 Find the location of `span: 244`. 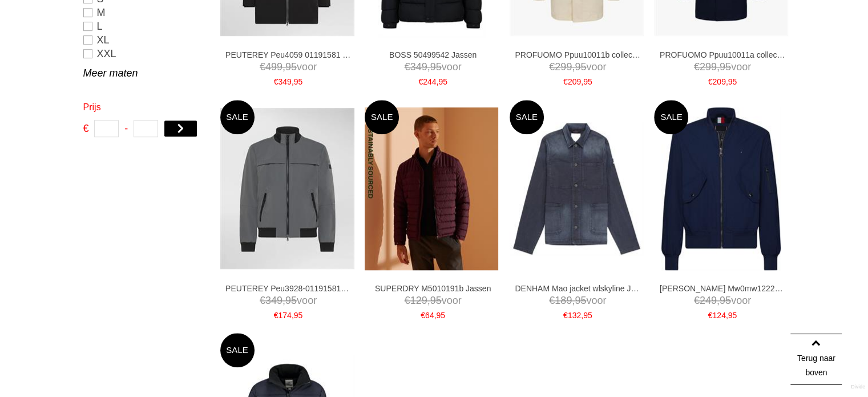

span: 244 is located at coordinates (429, 82).